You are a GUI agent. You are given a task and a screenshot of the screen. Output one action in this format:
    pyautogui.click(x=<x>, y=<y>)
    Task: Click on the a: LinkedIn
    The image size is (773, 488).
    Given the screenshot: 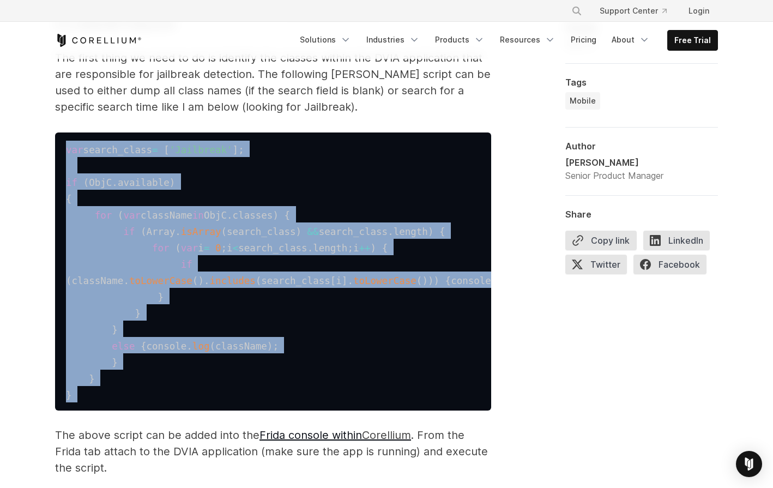 What is the action you would take?
    pyautogui.click(x=680, y=243)
    